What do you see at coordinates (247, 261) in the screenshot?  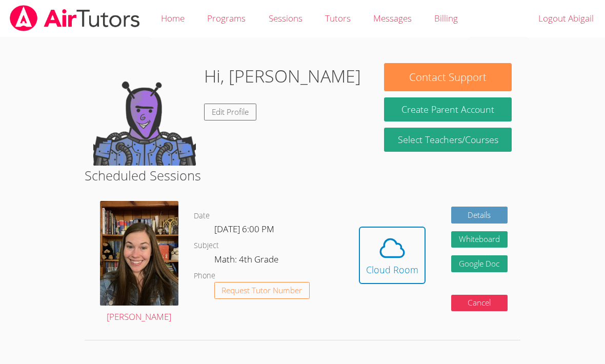 I see `dd: Math: 4th Grade` at bounding box center [247, 261].